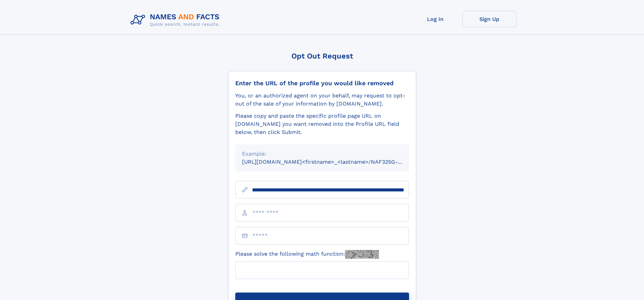 The height and width of the screenshot is (300, 644). Describe the element at coordinates (307, 254) in the screenshot. I see `label: Please solve the following math function:` at that location.